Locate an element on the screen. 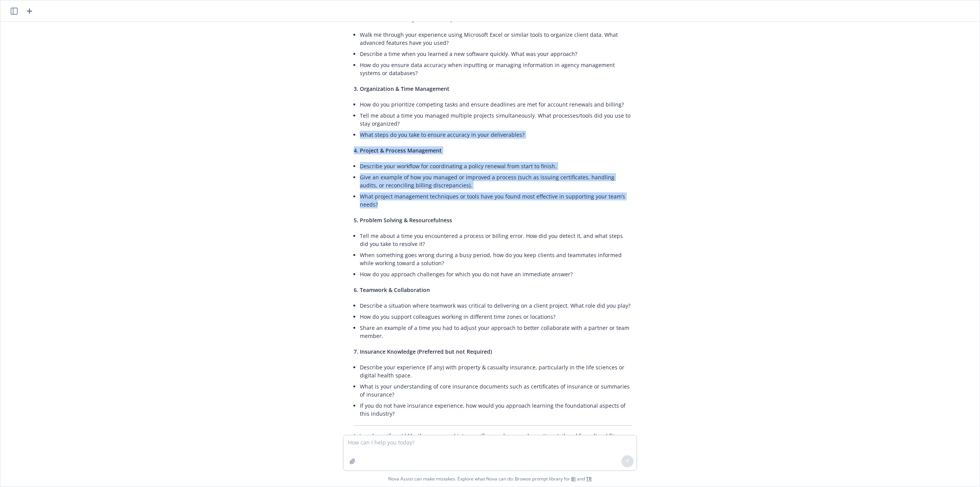 The height and width of the screenshot is (487, 980). span: 7. Insurance Knowledge (Preferred but not Required) is located at coordinates (423, 352).